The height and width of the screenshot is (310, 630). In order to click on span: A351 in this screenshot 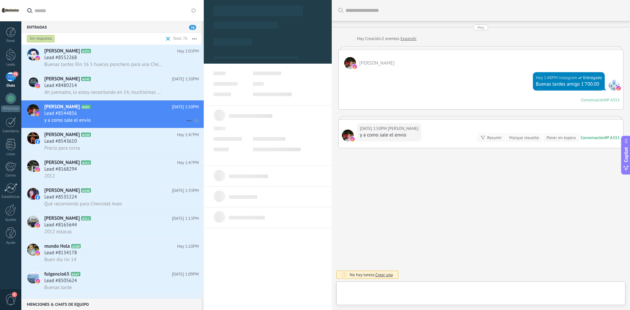, I will do `click(86, 107)`.